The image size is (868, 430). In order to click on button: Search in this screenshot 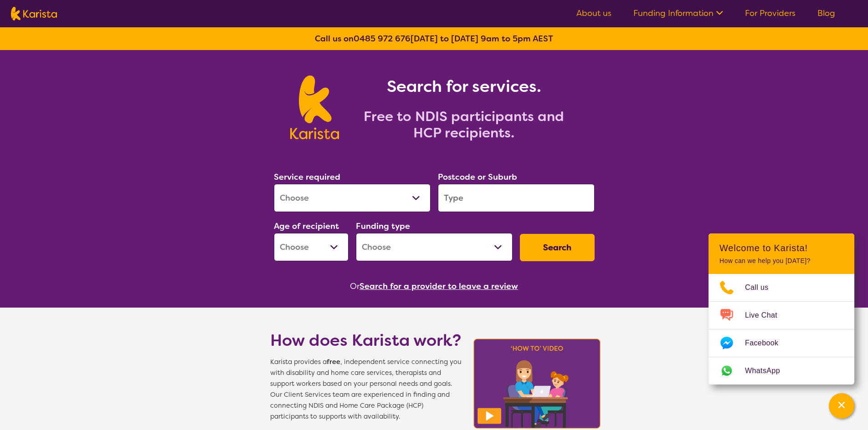, I will do `click(557, 248)`.